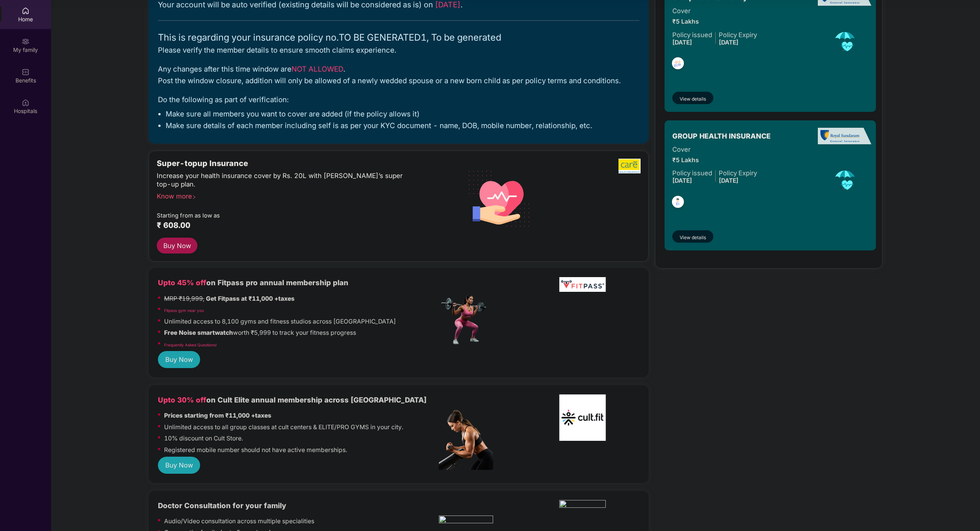  What do you see at coordinates (466, 320) in the screenshot?
I see `img: fpp.png` at bounding box center [466, 320].